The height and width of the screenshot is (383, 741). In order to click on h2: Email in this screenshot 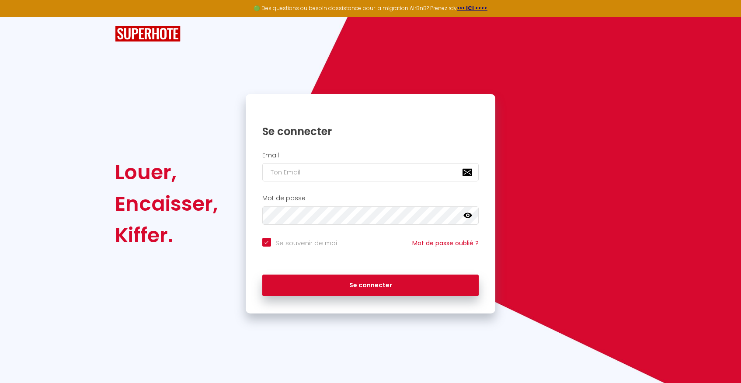, I will do `click(371, 155)`.